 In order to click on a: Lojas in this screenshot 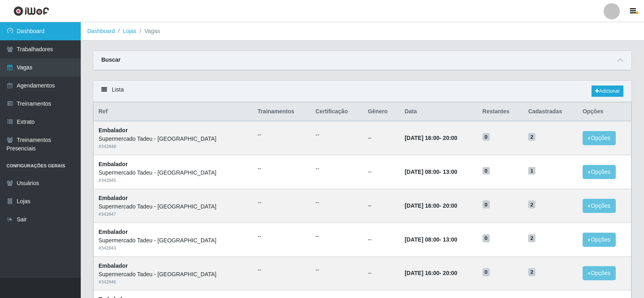, I will do `click(129, 31)`.